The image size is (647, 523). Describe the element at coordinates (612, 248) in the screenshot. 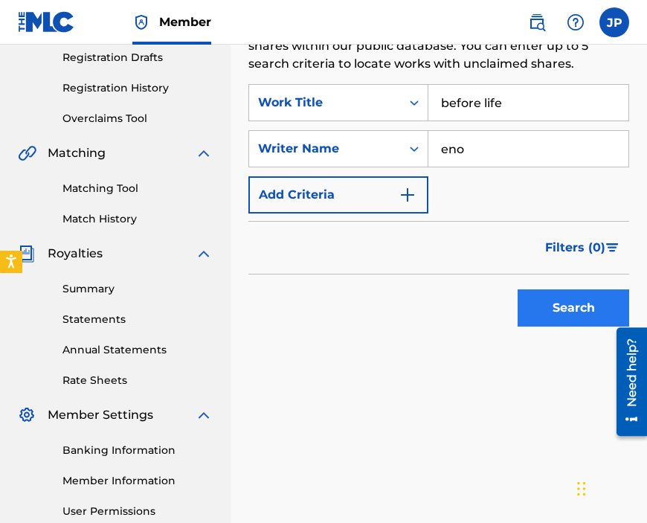

I see `img: filter` at that location.